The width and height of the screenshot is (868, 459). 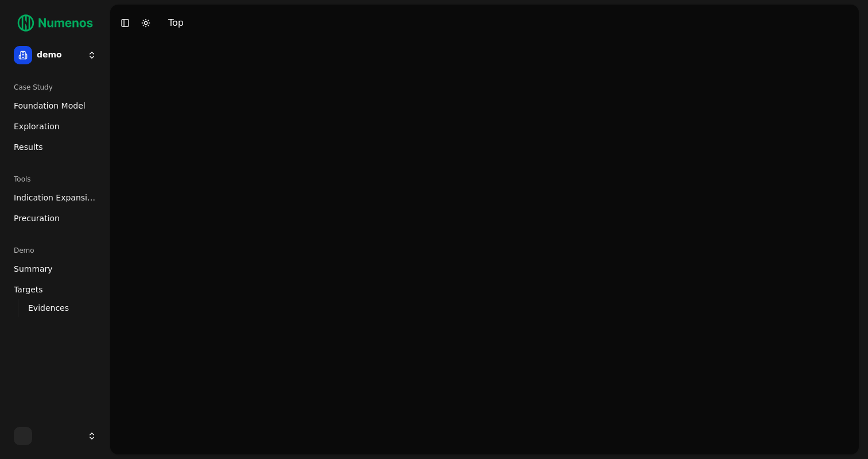 I want to click on div: Top, so click(x=175, y=23).